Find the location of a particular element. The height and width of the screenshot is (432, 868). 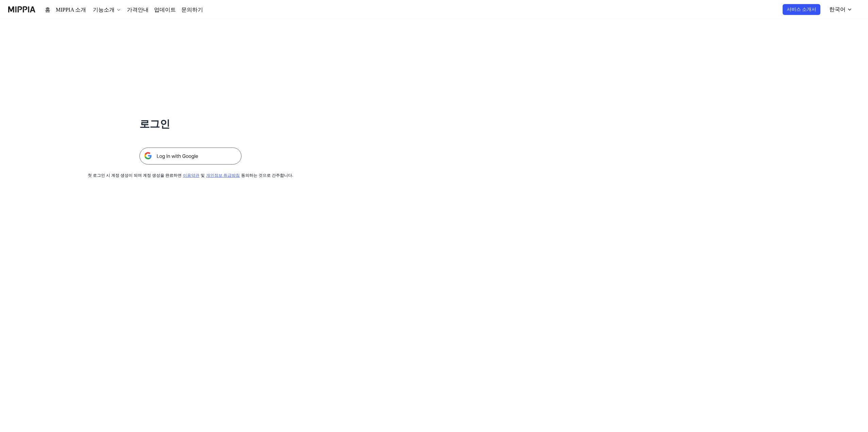

a: 이용약관 is located at coordinates (191, 175).